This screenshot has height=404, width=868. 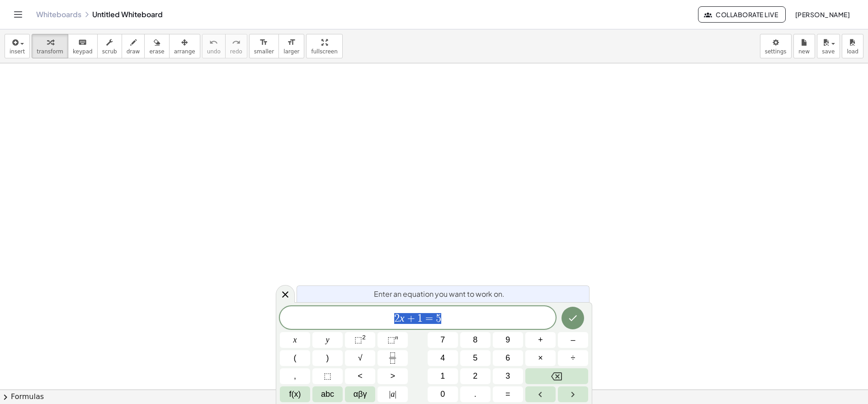 I want to click on button: Divide, so click(x=573, y=357).